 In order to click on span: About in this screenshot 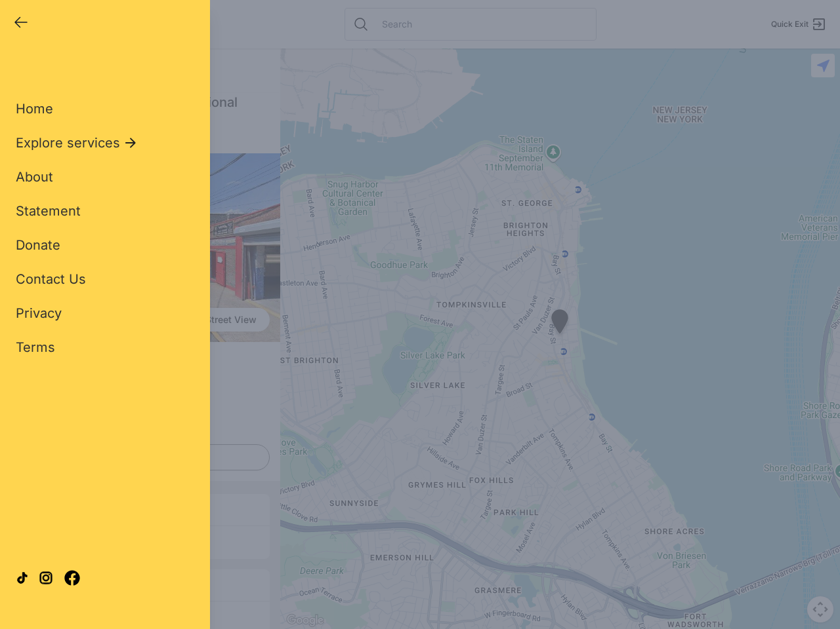, I will do `click(34, 177)`.